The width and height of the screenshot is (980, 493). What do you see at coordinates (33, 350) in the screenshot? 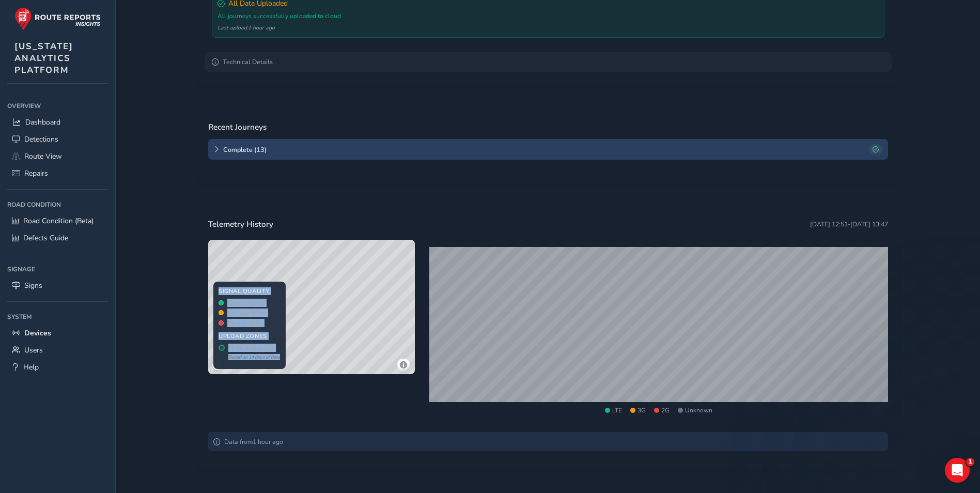
I see `span: Users` at bounding box center [33, 350].